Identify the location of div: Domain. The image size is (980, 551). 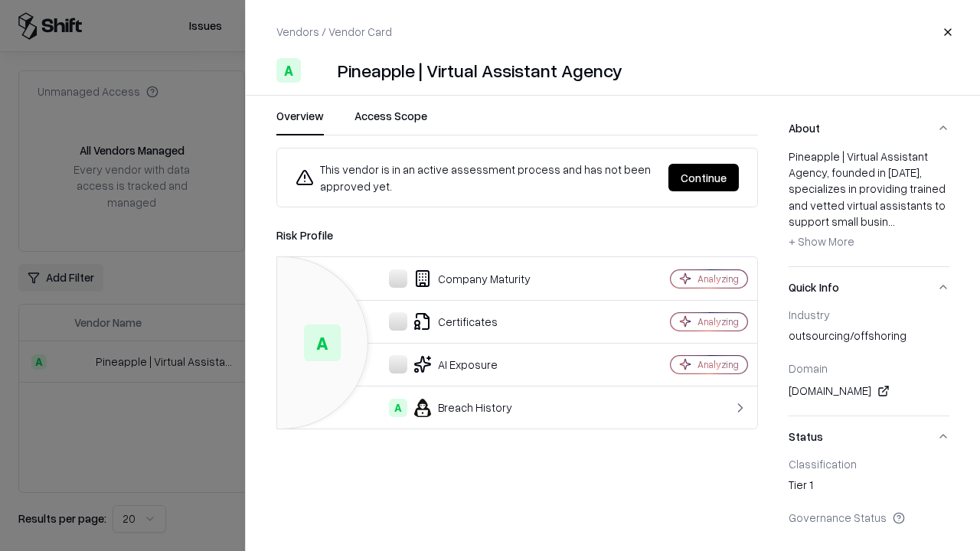
(868, 368).